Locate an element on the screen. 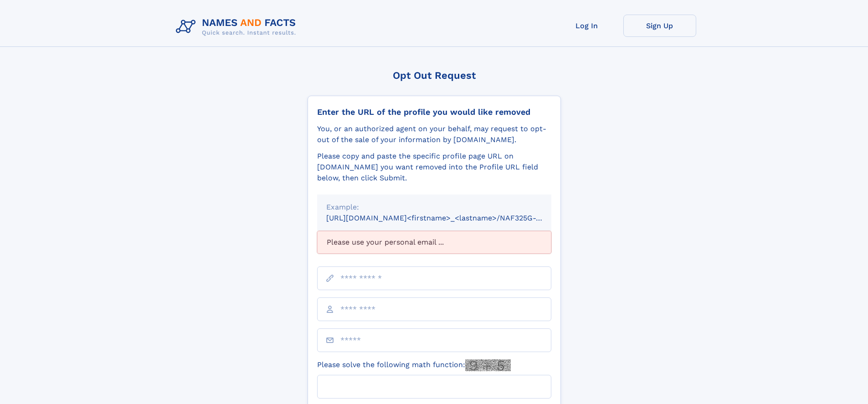 The height and width of the screenshot is (404, 868). div: Example: is located at coordinates (434, 207).